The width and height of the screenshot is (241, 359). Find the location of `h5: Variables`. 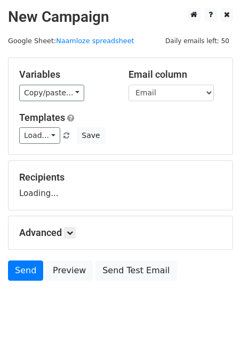

h5: Variables is located at coordinates (65, 75).